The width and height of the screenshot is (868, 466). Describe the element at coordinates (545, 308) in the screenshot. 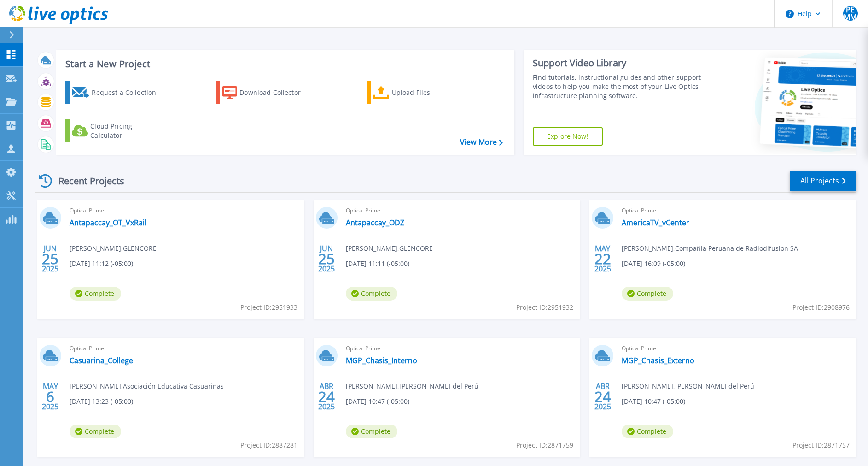

I see `span: Project ID: 2951932` at that location.